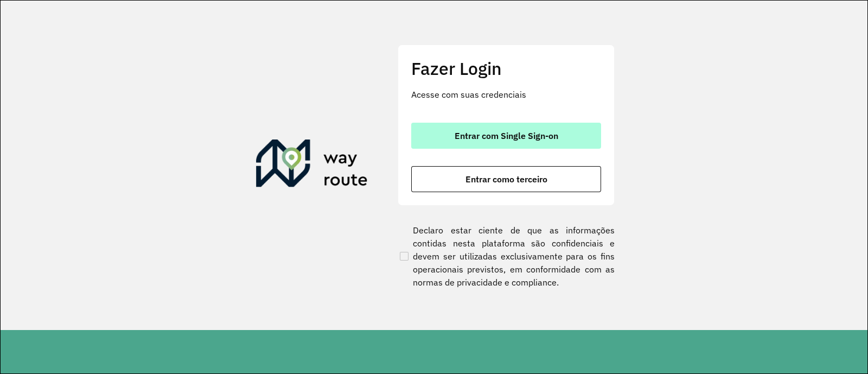  I want to click on label: Declaro estar ciente de que as informações contidas nesta plataforma são confidenciais e devem se..., so click(506, 256).